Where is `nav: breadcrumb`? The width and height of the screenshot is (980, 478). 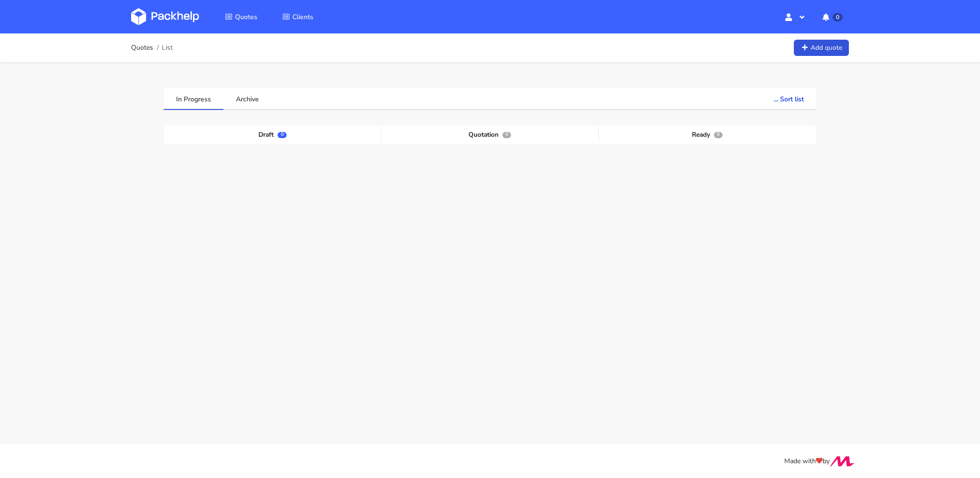
nav: breadcrumb is located at coordinates (151, 48).